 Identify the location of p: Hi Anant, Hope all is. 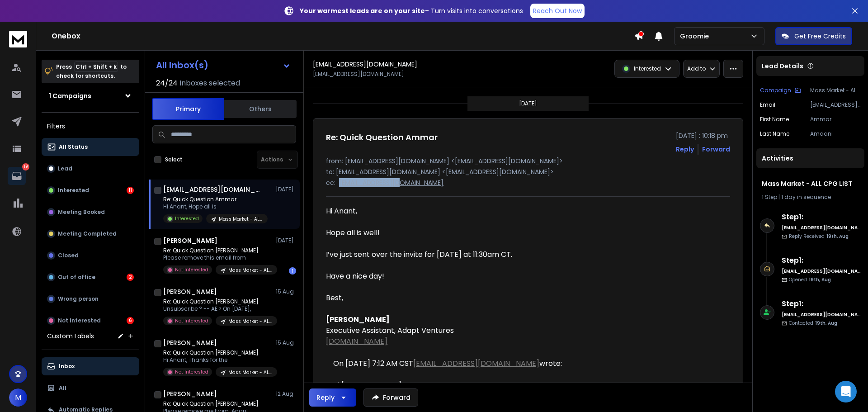
(215, 207).